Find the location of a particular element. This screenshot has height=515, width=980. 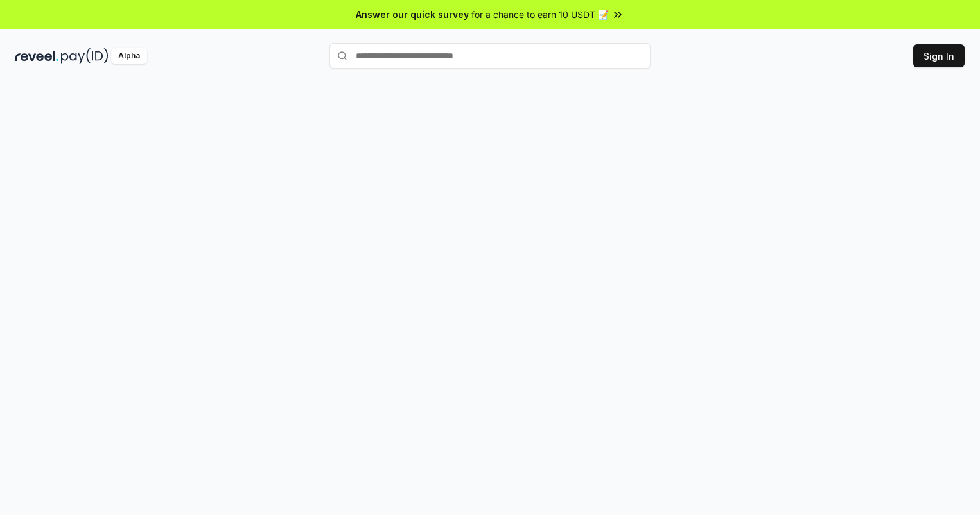

span: for a chance to earn 10 USDT 📝 is located at coordinates (540, 14).